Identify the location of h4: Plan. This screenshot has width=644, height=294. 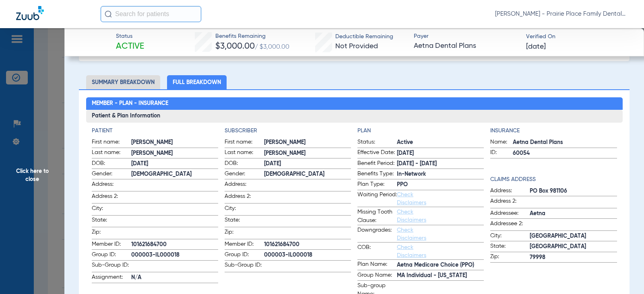
(421, 131).